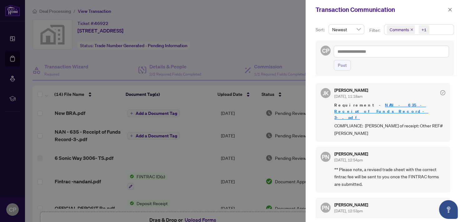 Image resolution: width=464 pixels, height=222 pixels. Describe the element at coordinates (381, 111) in the screenshot. I see `a: NAN - 635 - Receipt of Funds Record-3-.pdf` at that location.